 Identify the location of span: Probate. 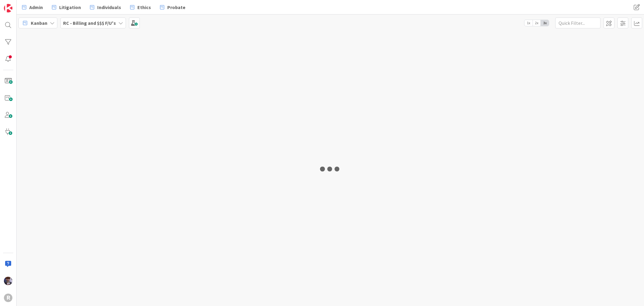
(176, 7).